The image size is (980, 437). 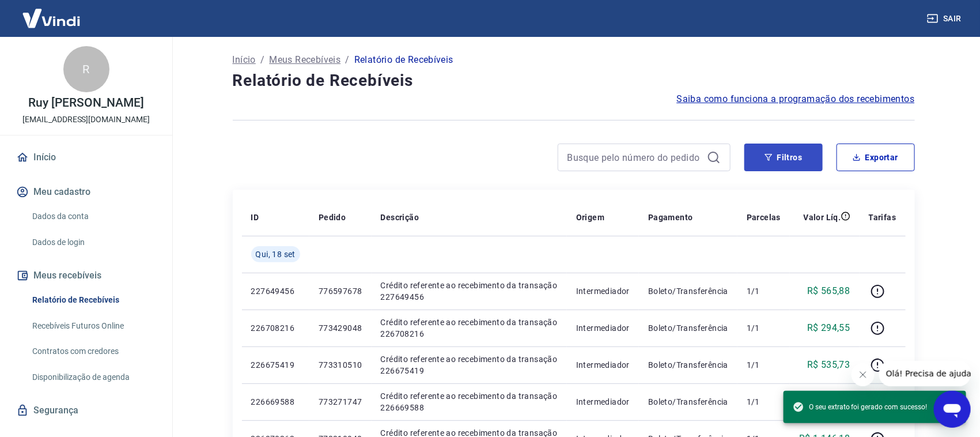 What do you see at coordinates (341, 328) in the screenshot?
I see `p: 773429048` at bounding box center [341, 328].